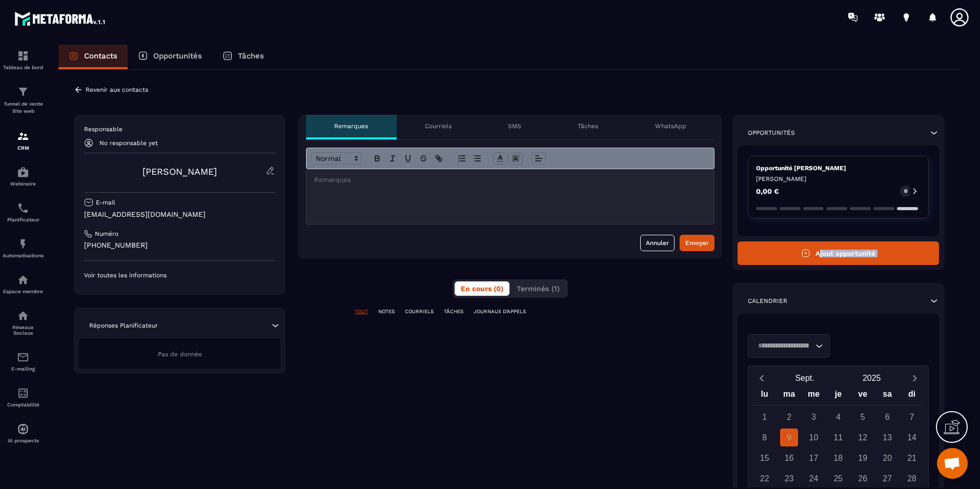  What do you see at coordinates (813, 458) in the screenshot?
I see `div: 17` at bounding box center [813, 458].